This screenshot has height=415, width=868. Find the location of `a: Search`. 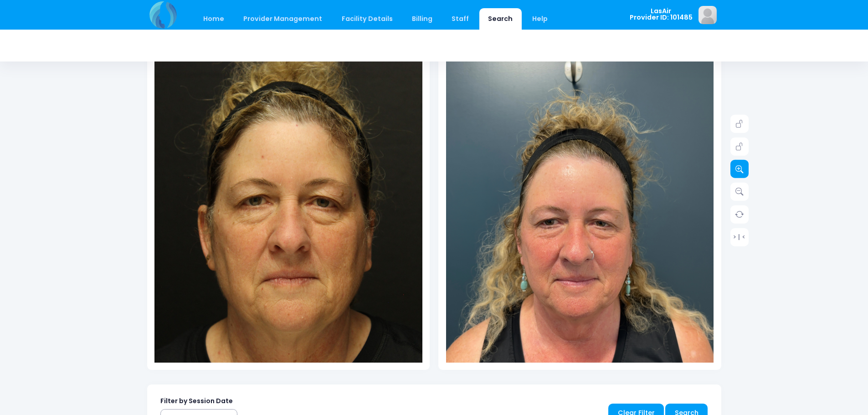

a: Search is located at coordinates (500, 19).